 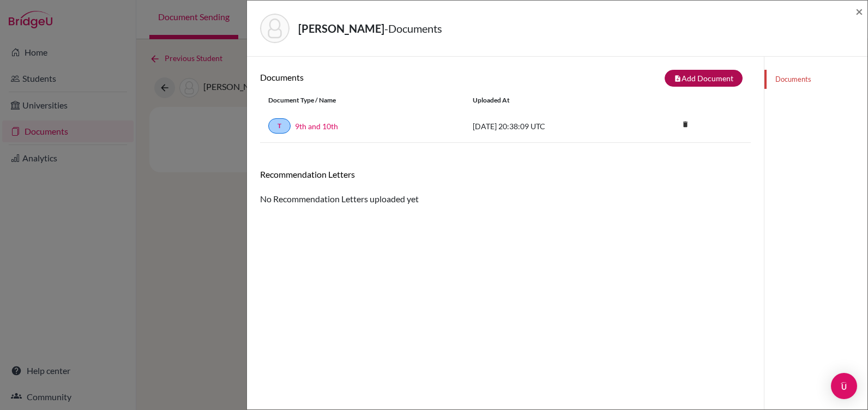 I want to click on i: delete, so click(x=685, y=124).